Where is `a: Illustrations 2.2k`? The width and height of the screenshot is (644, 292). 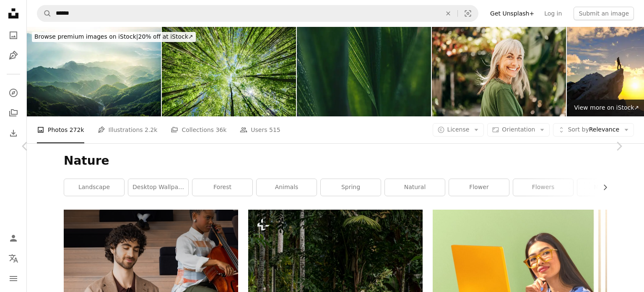
a: Illustrations 2.2k is located at coordinates (128, 130).